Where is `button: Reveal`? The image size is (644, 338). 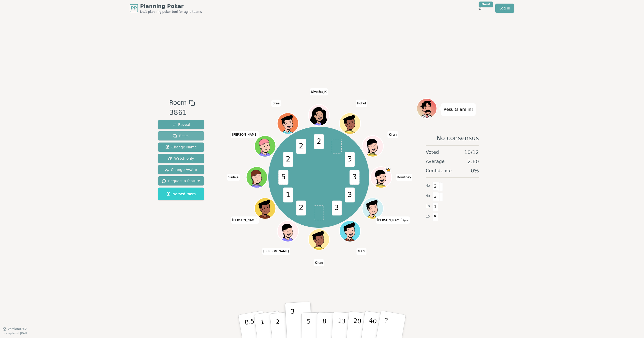
button: Reveal is located at coordinates (181, 124).